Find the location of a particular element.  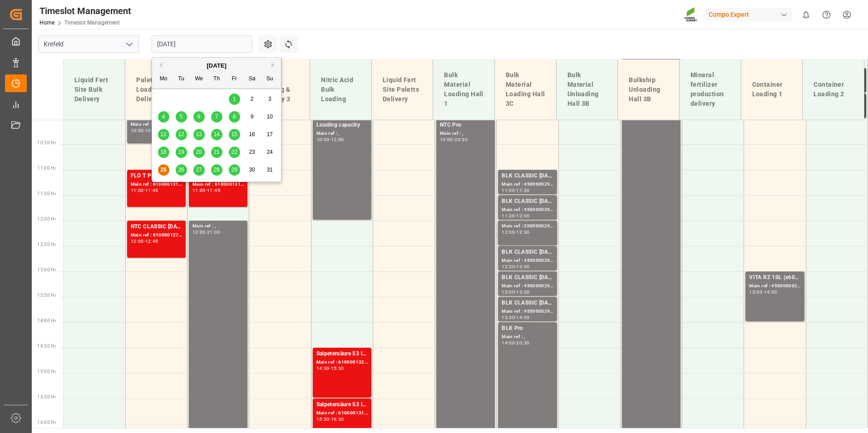

input: DD.MM.YYYY is located at coordinates (202, 44).